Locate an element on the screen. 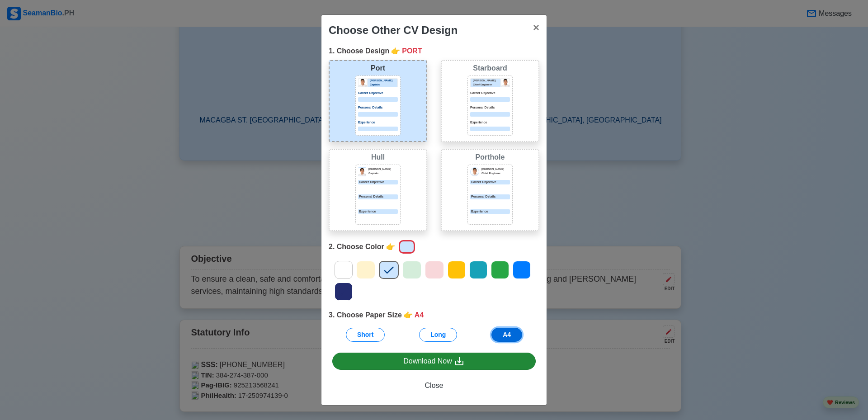 Image resolution: width=868 pixels, height=420 pixels. div: Starboard is located at coordinates (490, 68).